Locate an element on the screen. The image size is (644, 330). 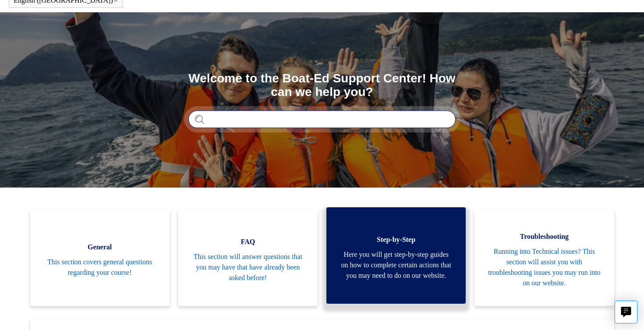
a: Troubleshooting Running into Technical issues? This section will assist you with troubleshooting ... is located at coordinates (544, 258).